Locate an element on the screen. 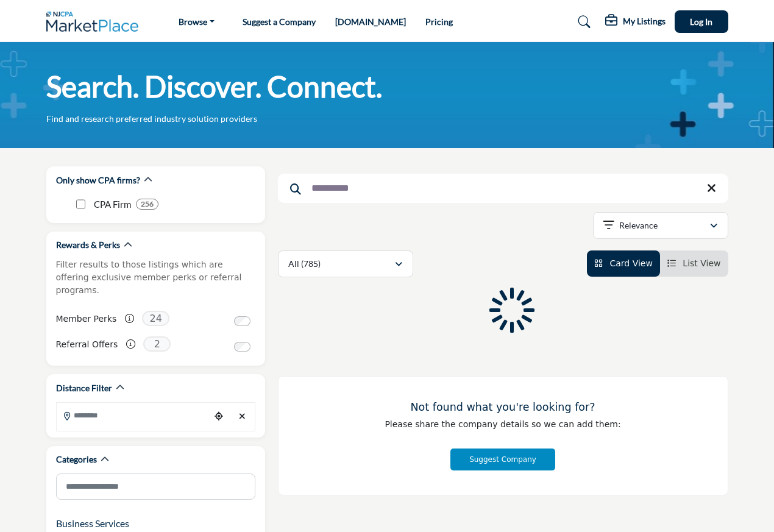  a: Browse is located at coordinates (196, 22).